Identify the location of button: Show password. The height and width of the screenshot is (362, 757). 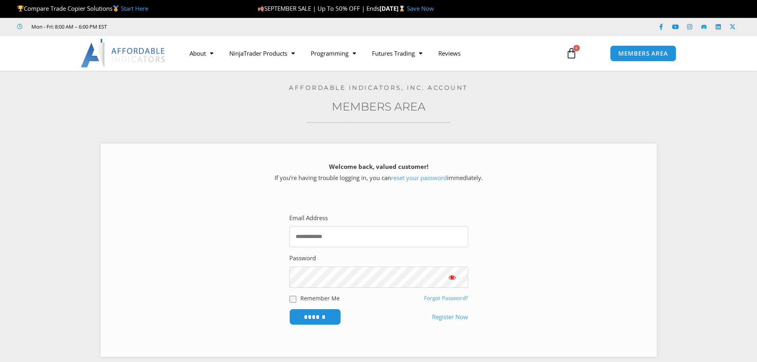
(452, 277).